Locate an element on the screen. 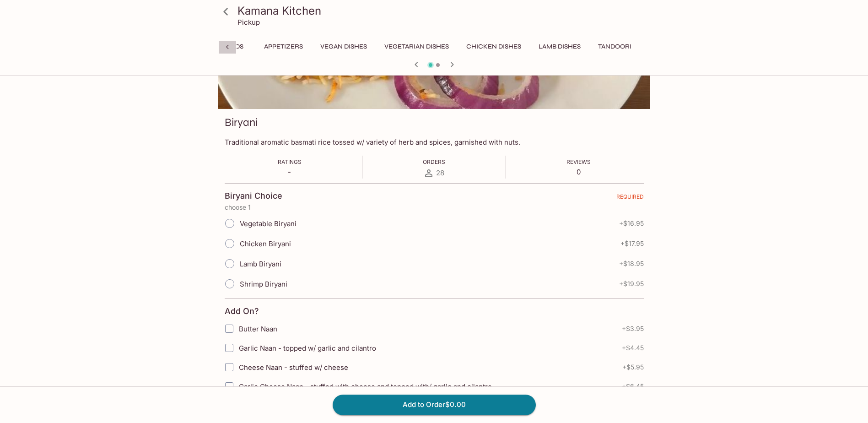 The image size is (868, 423). span: Garlic Naan - topped w/ garlic and cilantro is located at coordinates (307, 348).